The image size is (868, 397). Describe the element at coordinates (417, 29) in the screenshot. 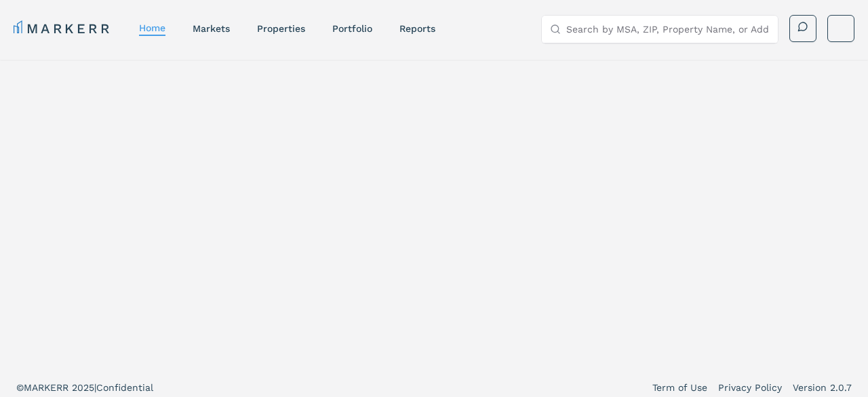

I see `a: reports` at that location.